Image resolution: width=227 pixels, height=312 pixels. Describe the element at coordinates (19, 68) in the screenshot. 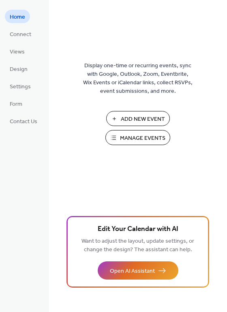

I see `a: Design` at that location.